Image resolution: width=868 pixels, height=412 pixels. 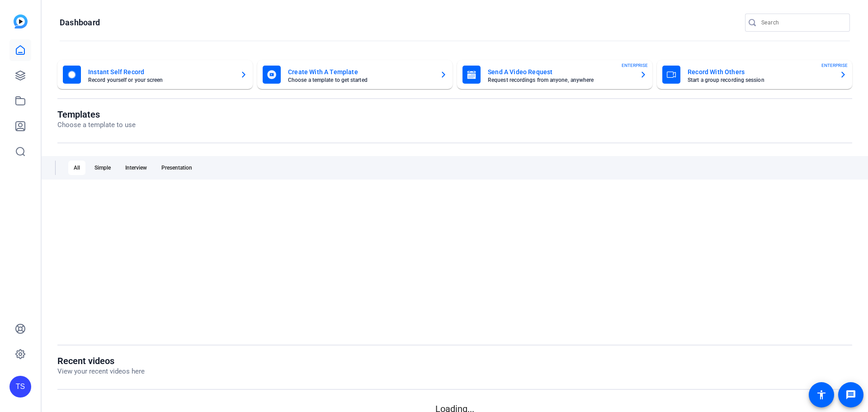 What do you see at coordinates (103, 167) in the screenshot?
I see `div: Simple` at bounding box center [103, 167].